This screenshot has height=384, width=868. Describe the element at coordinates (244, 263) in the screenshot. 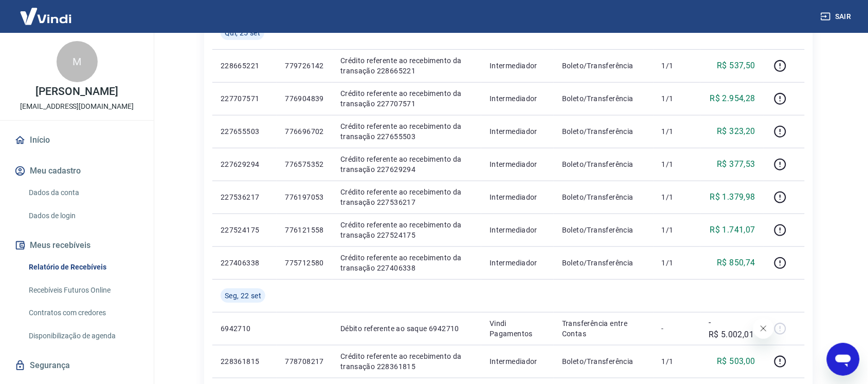

I see `p: 227406338` at that location.